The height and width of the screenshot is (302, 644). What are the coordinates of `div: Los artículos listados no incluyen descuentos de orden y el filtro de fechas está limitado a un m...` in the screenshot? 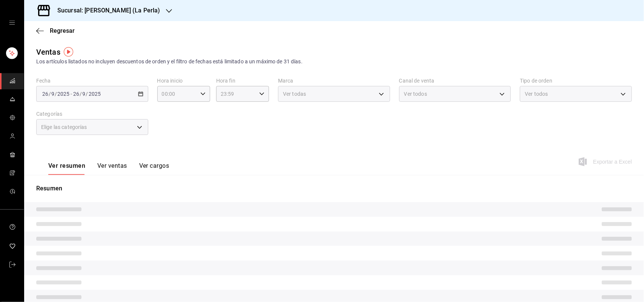 It's located at (334, 62).